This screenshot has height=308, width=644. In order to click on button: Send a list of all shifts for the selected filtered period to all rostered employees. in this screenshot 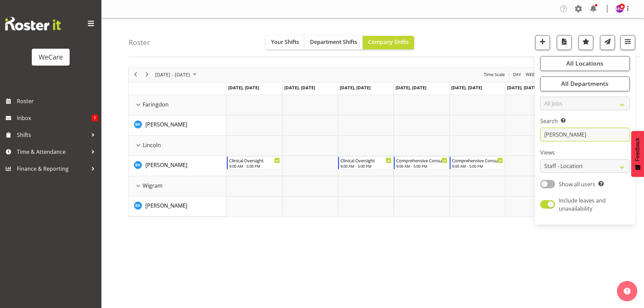, I will do `click(607, 43)`.